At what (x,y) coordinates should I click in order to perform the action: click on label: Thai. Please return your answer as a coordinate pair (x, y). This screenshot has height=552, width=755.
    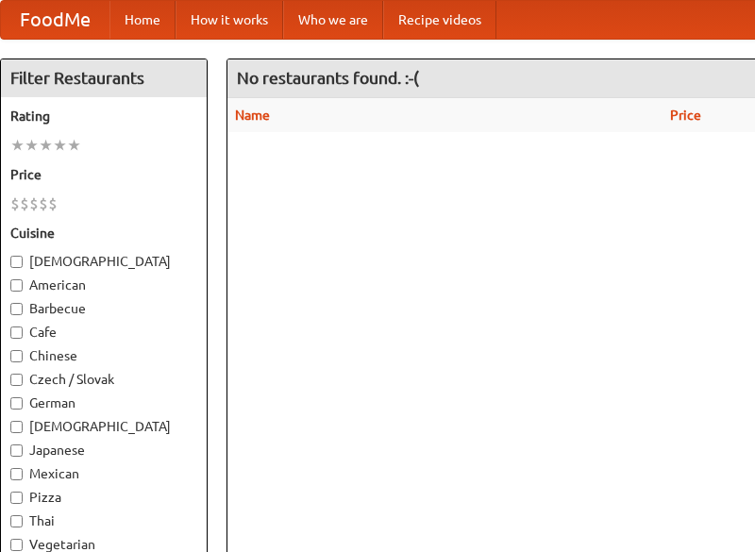
    Looking at the image, I should click on (104, 521).